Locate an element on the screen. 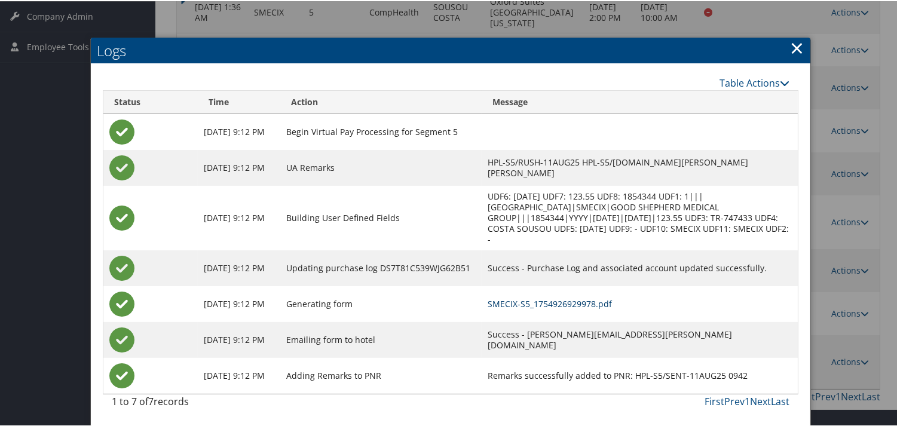  th: Time: activate to sort column ascending is located at coordinates (239, 101).